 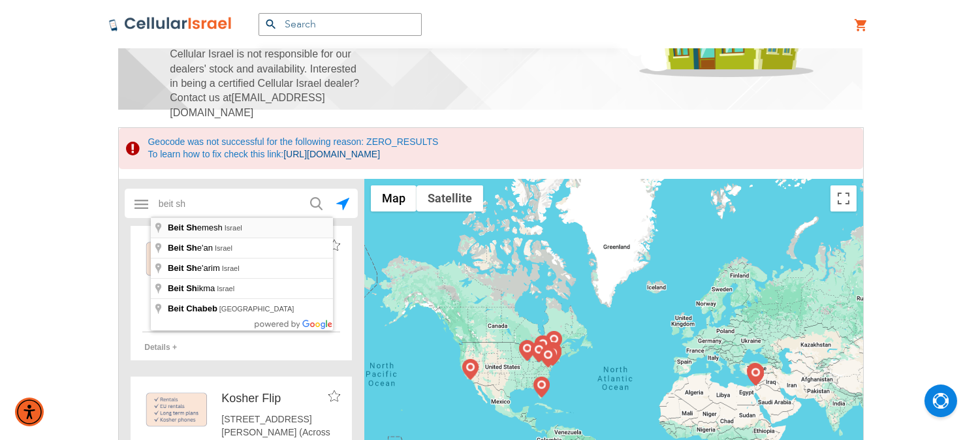 What do you see at coordinates (242, 204) in the screenshot?
I see `input: Enter a location` at bounding box center [242, 204].